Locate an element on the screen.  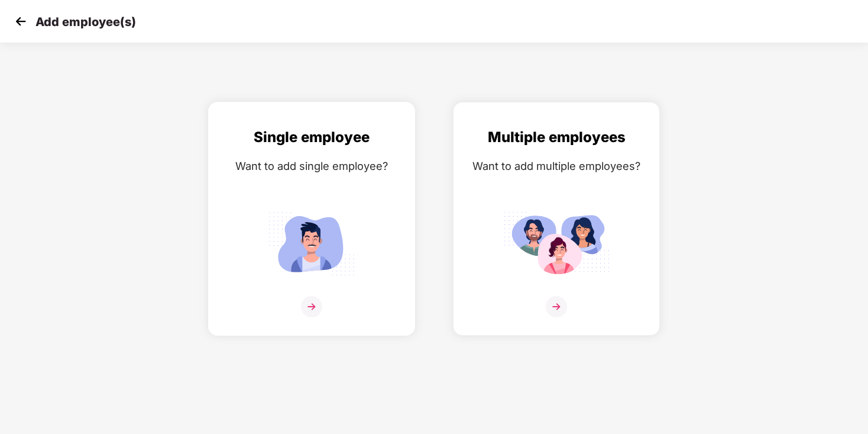
div: Multiple employees is located at coordinates (556, 138).